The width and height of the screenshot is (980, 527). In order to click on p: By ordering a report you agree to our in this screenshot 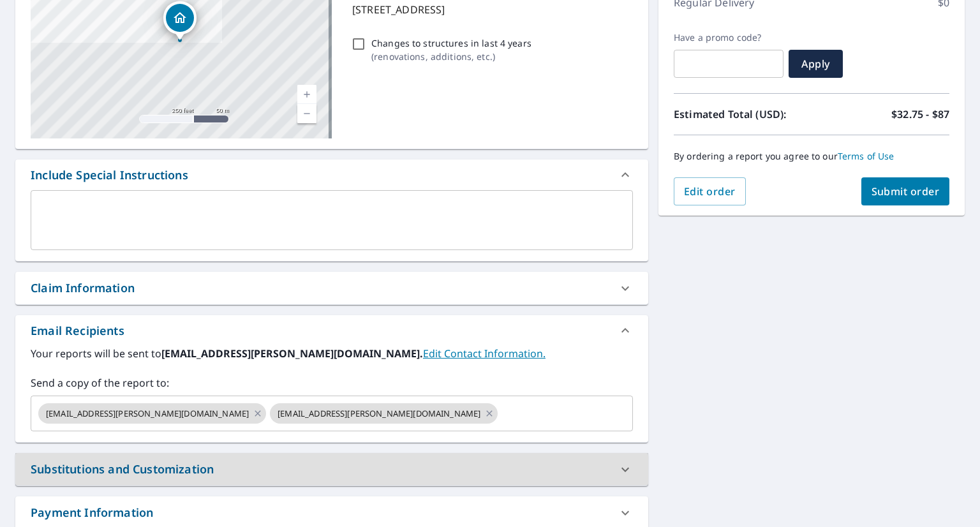, I will do `click(812, 156)`.